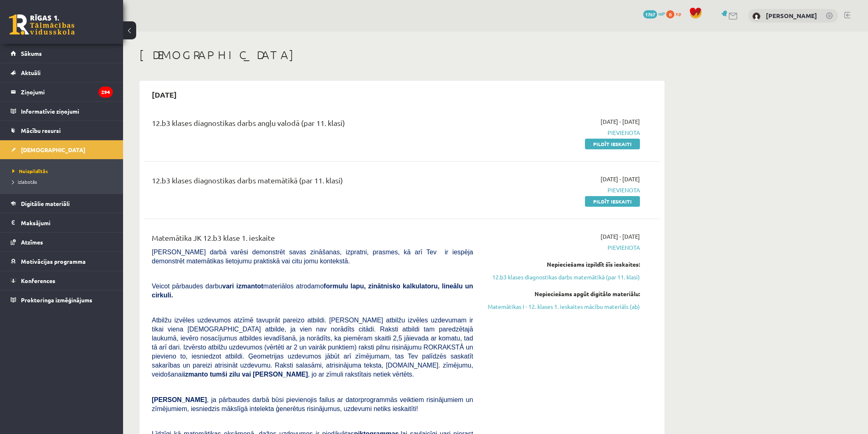 Image resolution: width=868 pixels, height=434 pixels. I want to click on a: 1767 mP, so click(654, 13).